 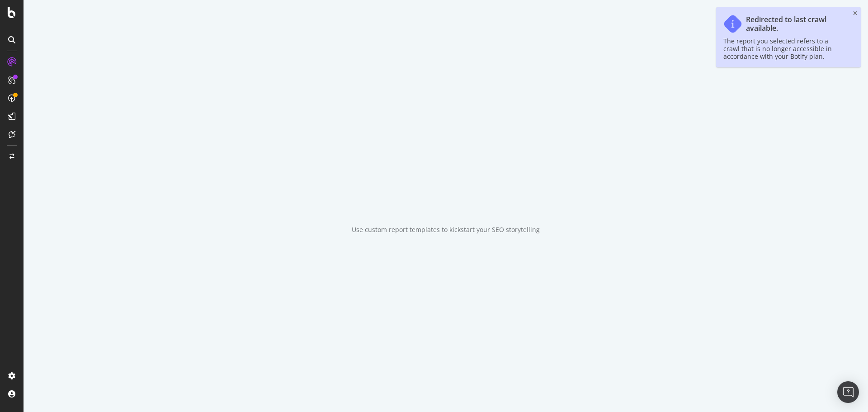 I want to click on div: The report you selected refers to a crawl that is no longer accessible in accordance with your Bo..., so click(x=784, y=49).